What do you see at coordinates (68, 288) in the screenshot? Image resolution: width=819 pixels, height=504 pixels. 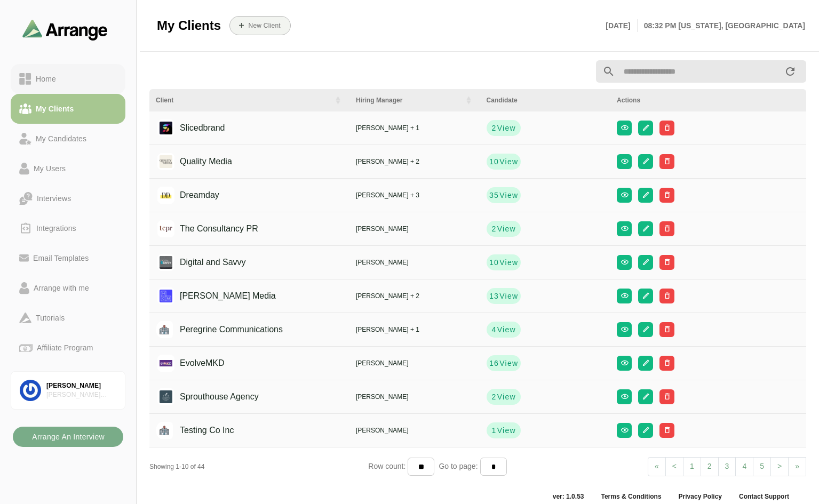 I see `a: Arrange with me` at bounding box center [68, 288].